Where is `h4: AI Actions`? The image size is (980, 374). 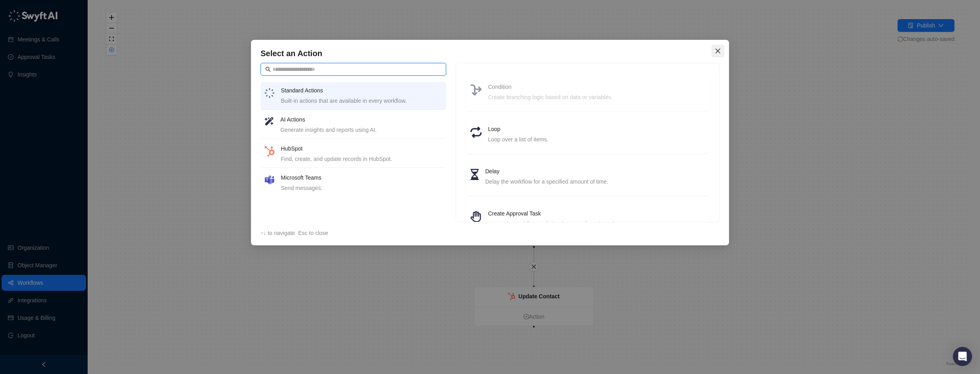 h4: AI Actions is located at coordinates (361, 119).